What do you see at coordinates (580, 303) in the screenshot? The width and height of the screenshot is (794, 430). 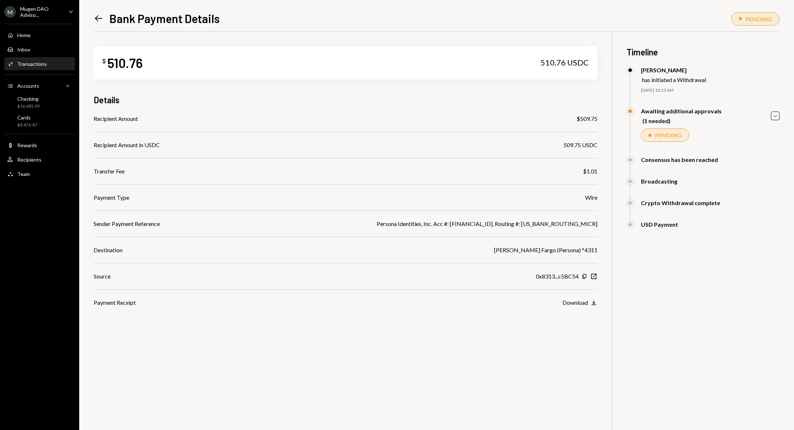 I see `button: Download` at bounding box center [580, 303].